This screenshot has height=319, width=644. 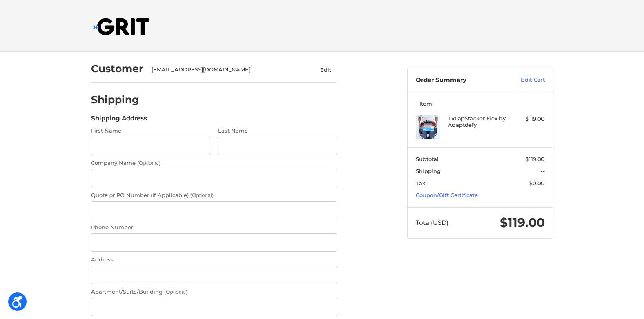 What do you see at coordinates (115, 100) in the screenshot?
I see `h2: Shipping` at bounding box center [115, 100].